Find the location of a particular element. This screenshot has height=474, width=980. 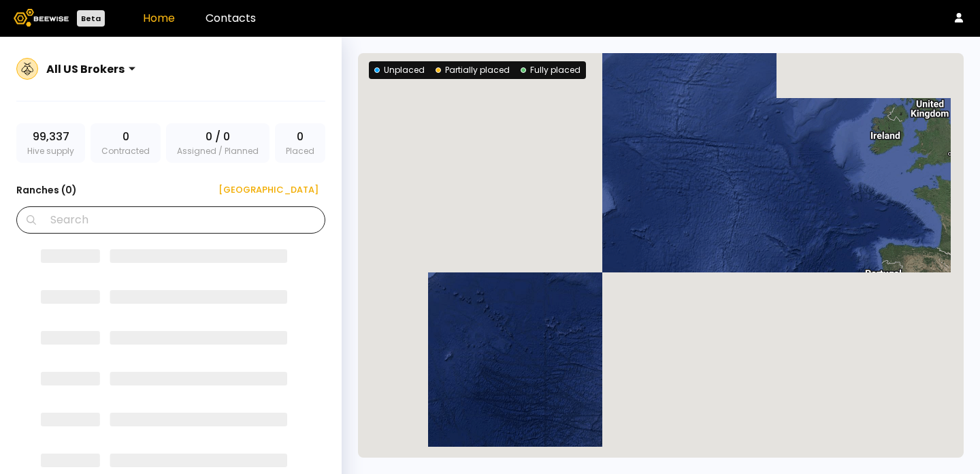

div: Unplaced is located at coordinates (399, 70).